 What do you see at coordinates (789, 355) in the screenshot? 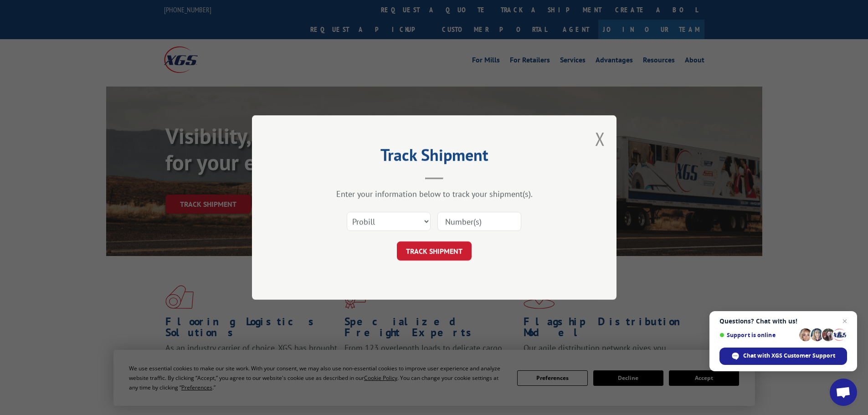
I see `span: Chat with XGS Customer Support` at bounding box center [789, 355].